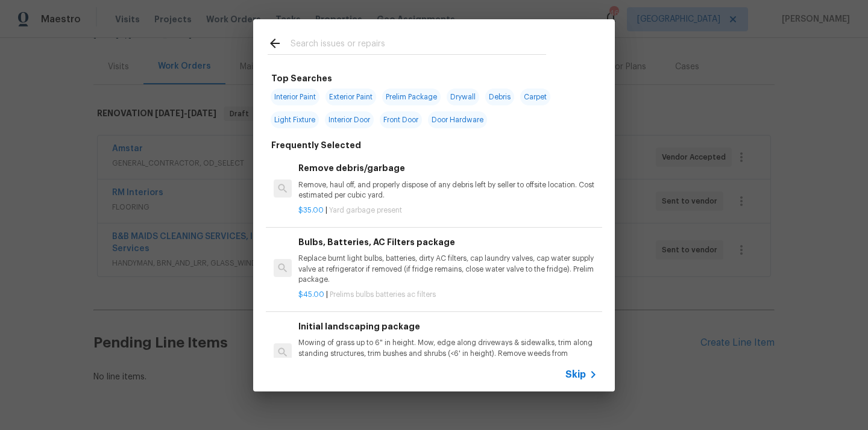 This screenshot has height=430, width=868. What do you see at coordinates (457, 120) in the screenshot?
I see `span: Door Hardware` at bounding box center [457, 120].